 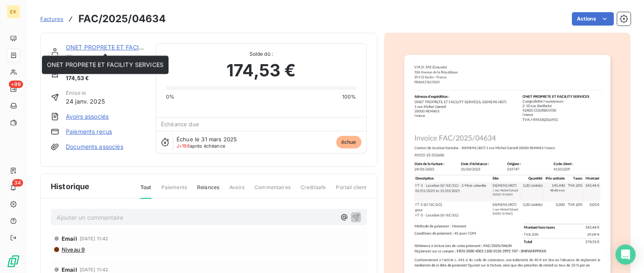 I want to click on span: J+198, so click(x=183, y=146).